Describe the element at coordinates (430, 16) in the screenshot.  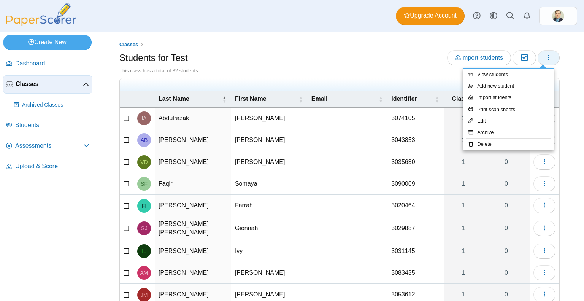
I see `a: Upgrade Account` at that location.